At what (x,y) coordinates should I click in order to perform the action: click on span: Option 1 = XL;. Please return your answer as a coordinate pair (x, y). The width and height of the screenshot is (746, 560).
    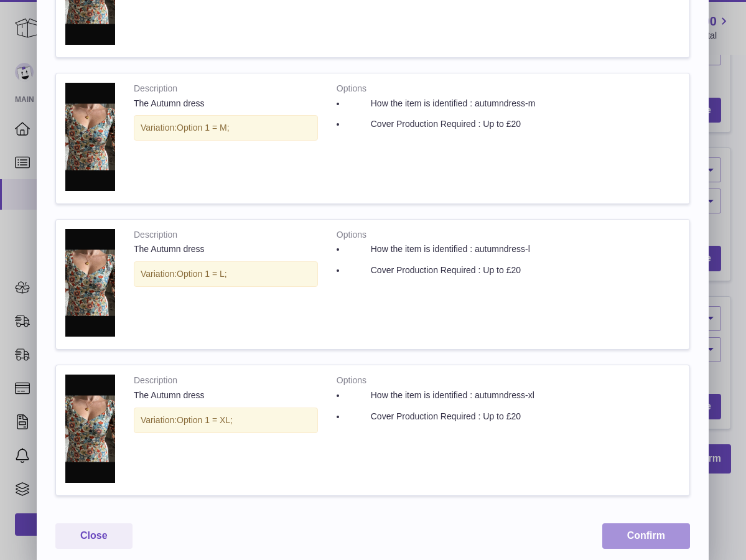
    Looking at the image, I should click on (204, 420).